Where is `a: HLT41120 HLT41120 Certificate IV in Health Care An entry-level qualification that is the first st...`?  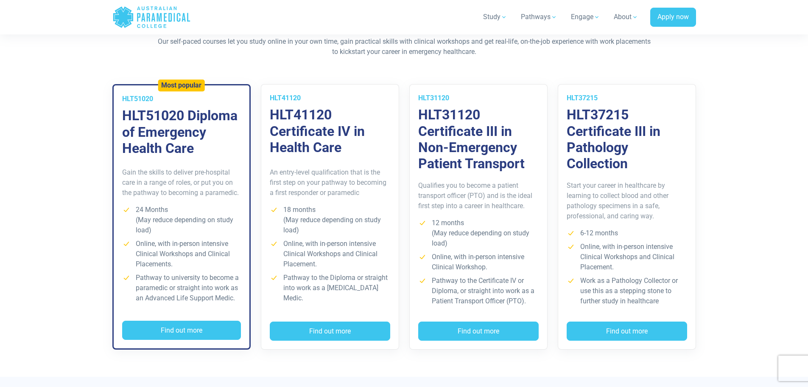 a: HLT41120 HLT41120 Certificate IV in Health Care An entry-level qualification that is the first st... is located at coordinates (330, 216).